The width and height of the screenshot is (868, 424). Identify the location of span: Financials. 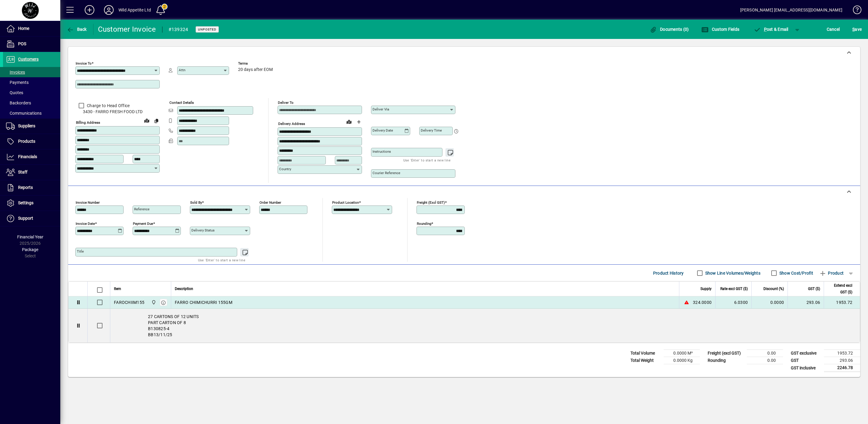
(28, 156).